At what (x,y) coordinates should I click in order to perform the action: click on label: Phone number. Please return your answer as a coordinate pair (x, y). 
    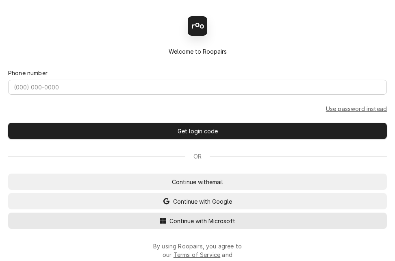
    Looking at the image, I should click on (28, 73).